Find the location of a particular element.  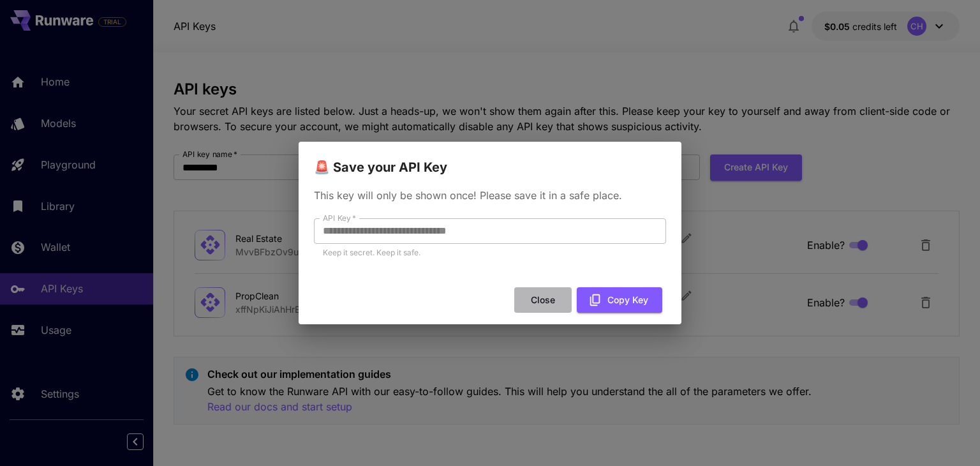

p: Keep it secret. Keep it safe. is located at coordinates (490, 252).